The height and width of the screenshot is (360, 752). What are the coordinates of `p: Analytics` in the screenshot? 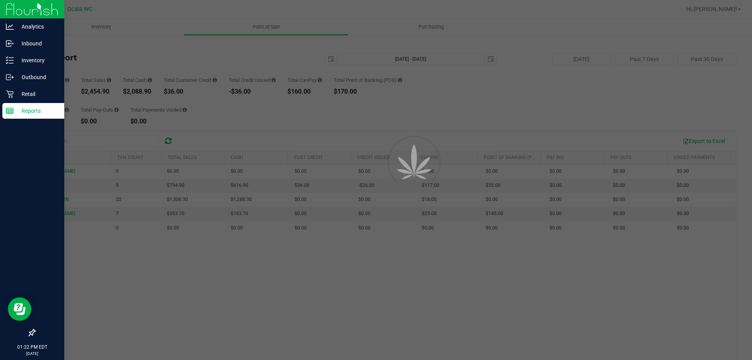 It's located at (37, 27).